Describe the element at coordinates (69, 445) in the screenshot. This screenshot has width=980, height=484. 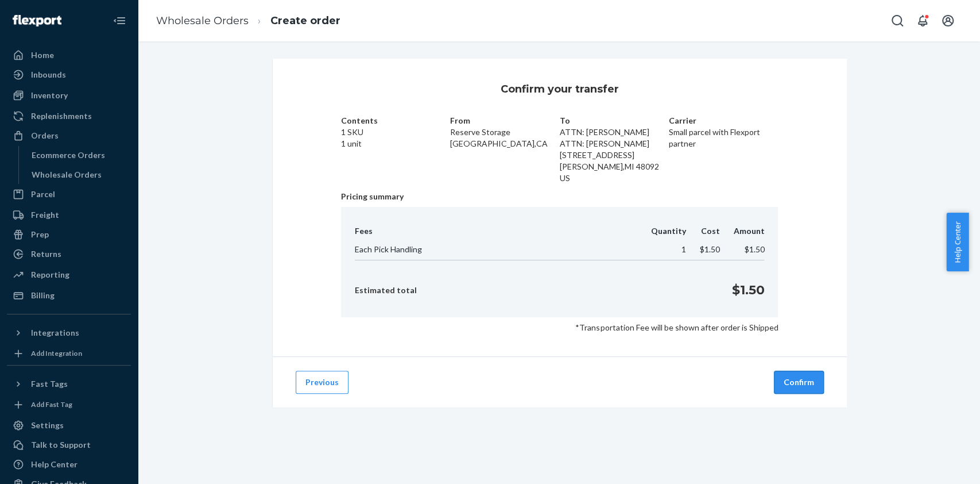
I see `a: Talk to Support` at that location.